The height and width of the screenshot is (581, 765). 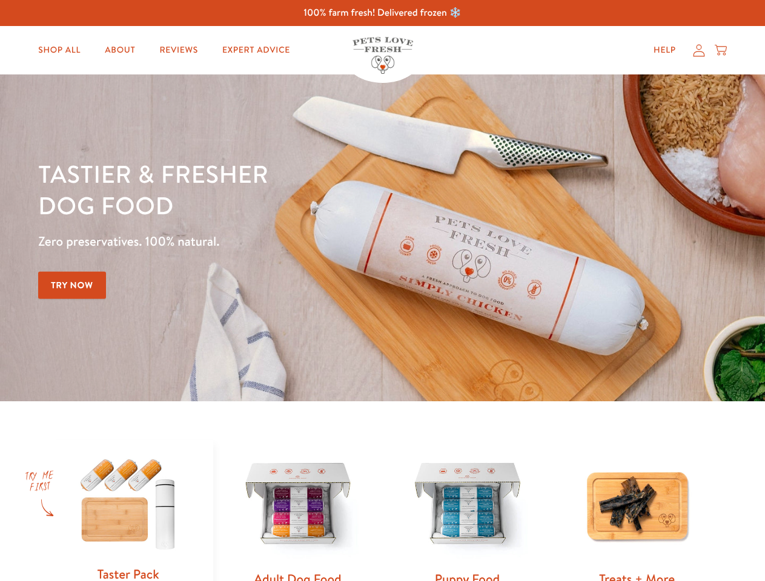 I want to click on a: Help, so click(x=664, y=50).